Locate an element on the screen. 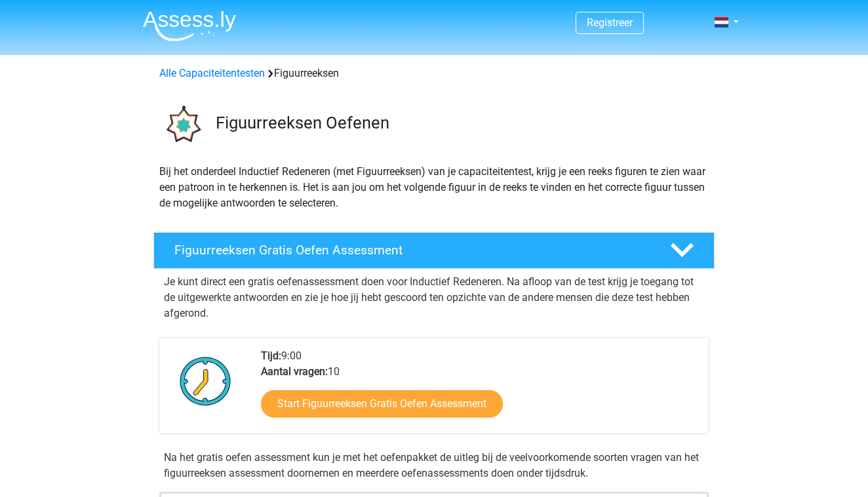 The image size is (868, 497). a: Start Figuurreeksen Gratis Oefen Assessment is located at coordinates (382, 404).